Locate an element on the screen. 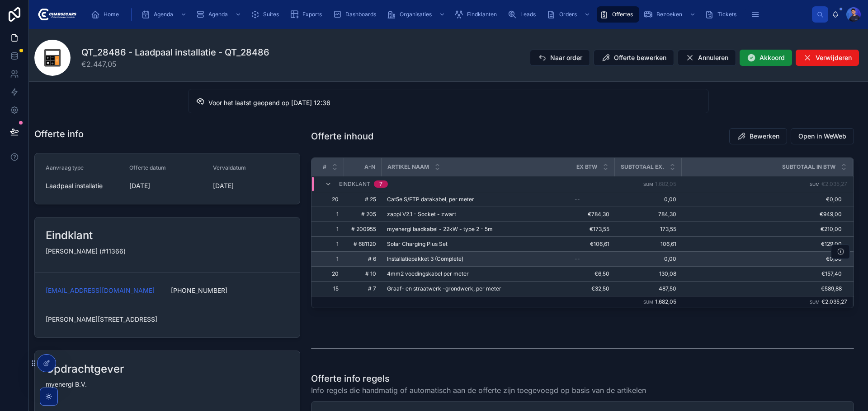 This screenshot has height=411, width=868. button: Akkoord is located at coordinates (765, 58).